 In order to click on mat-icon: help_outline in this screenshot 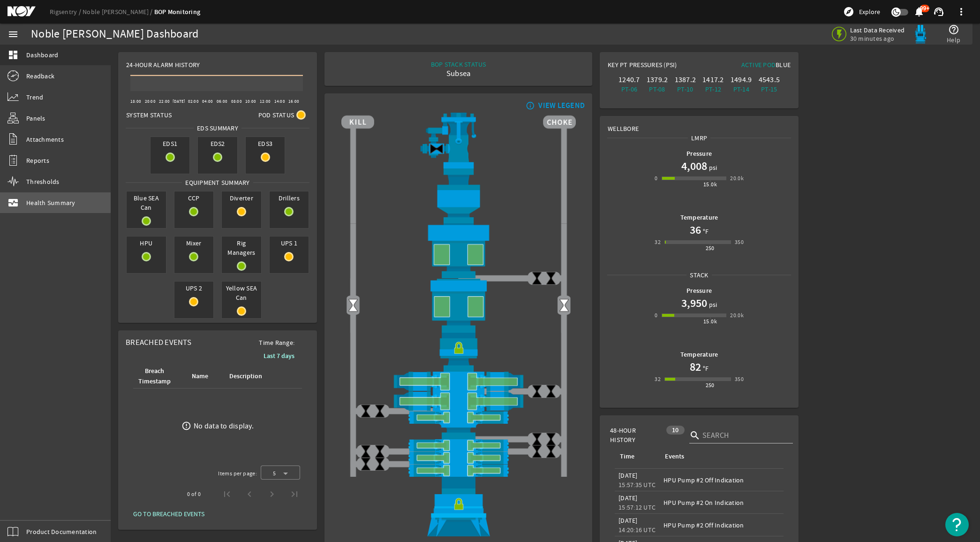, I will do `click(954, 30)`.